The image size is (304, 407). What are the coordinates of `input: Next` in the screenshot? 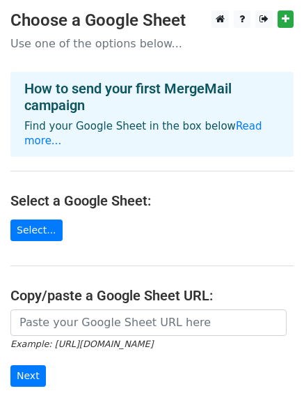 It's located at (28, 375).